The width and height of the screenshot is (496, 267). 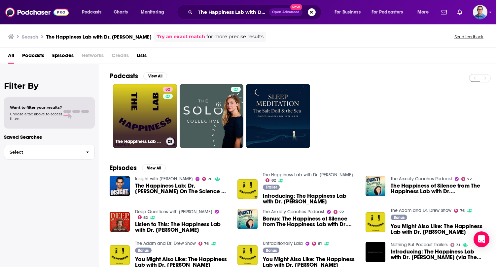 I want to click on img: Podchaser - Follow, Share and Rate Podcasts, so click(x=37, y=12).